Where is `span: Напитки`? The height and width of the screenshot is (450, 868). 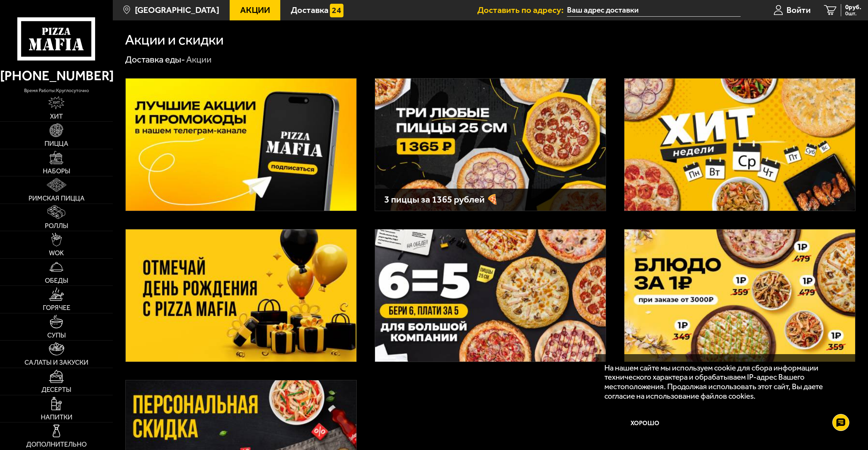
span: Напитки is located at coordinates (56, 417).